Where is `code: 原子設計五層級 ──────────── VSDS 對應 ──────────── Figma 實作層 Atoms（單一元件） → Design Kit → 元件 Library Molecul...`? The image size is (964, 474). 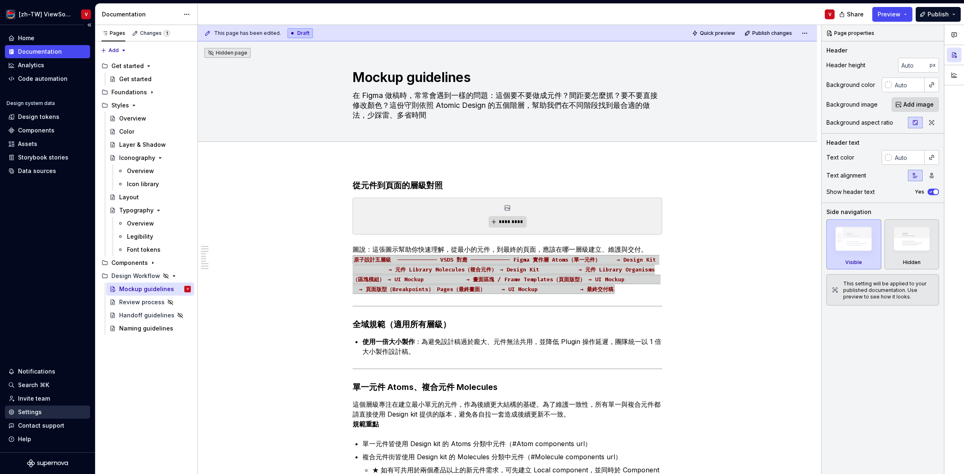
code: 原子設計五層級 ──────────── VSDS 對應 ──────────── Figma 實作層 Atoms（單一元件） → Design Kit → 元件 Library Molecul... is located at coordinates (507, 274).